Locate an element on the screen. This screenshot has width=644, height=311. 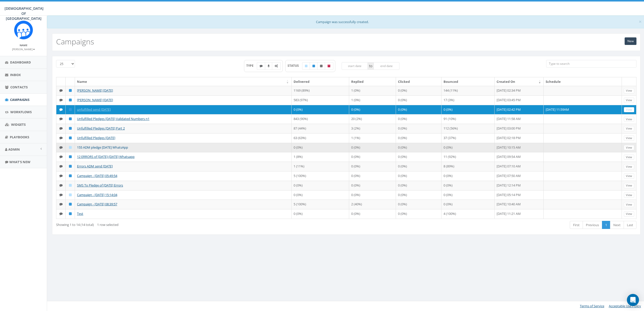
div: Showing 1 to 14 (14 total) is located at coordinates (175, 224).